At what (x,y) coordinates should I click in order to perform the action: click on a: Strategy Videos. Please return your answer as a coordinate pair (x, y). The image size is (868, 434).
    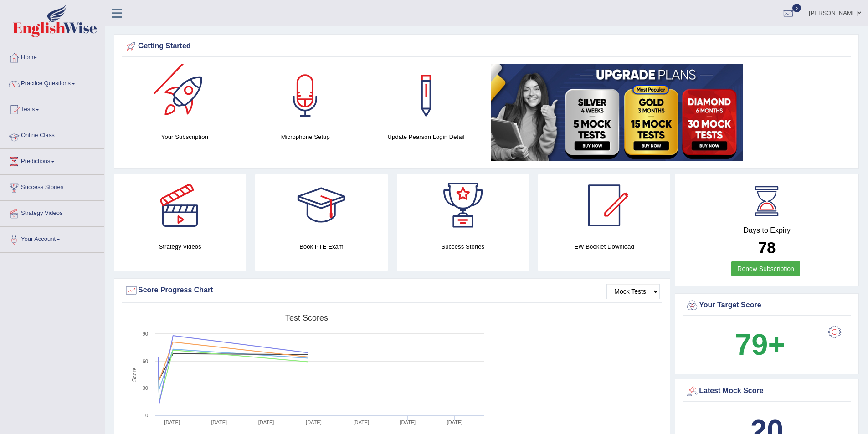
    Looking at the image, I should click on (52, 212).